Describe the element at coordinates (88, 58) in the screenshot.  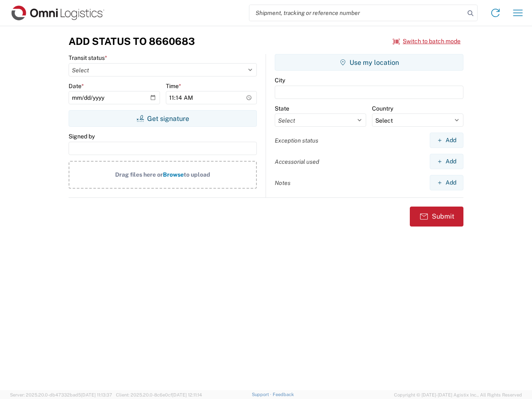
I see `label: Transit status` at that location.